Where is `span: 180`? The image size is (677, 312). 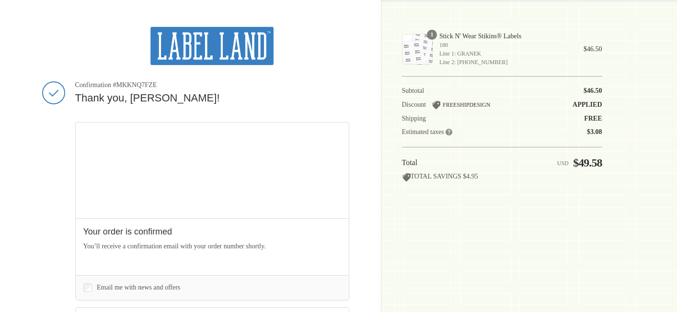 span: 180 is located at coordinates (504, 45).